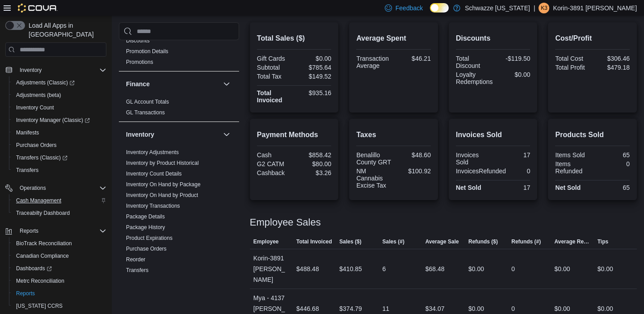 The image size is (644, 314). Describe the element at coordinates (43, 256) in the screenshot. I see `a: Canadian Compliance` at that location.